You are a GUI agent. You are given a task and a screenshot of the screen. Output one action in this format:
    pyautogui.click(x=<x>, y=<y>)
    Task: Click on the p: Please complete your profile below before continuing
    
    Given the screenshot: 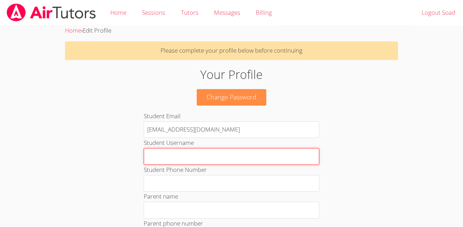 What is the action you would take?
    pyautogui.click(x=232, y=51)
    